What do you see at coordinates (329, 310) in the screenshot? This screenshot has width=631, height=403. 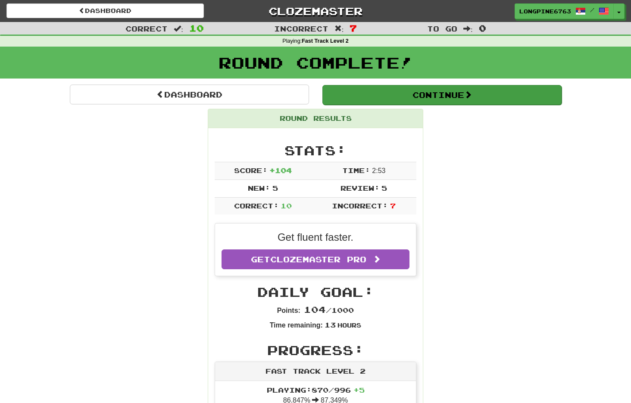 I see `span: / 1000` at bounding box center [329, 310].